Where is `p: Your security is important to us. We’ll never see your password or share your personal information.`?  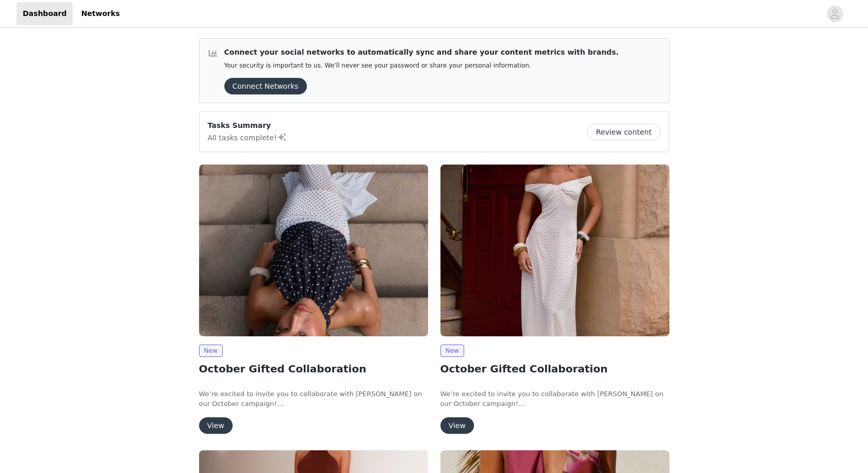
p: Your security is important to us. We’ll never see your password or share your personal information. is located at coordinates (421, 66).